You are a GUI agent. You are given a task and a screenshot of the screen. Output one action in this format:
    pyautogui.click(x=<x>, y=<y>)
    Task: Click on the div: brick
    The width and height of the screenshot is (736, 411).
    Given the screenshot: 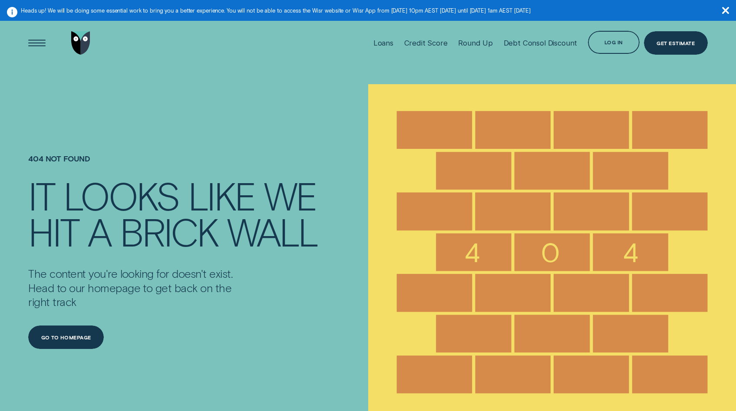 What is the action you would take?
    pyautogui.click(x=169, y=232)
    